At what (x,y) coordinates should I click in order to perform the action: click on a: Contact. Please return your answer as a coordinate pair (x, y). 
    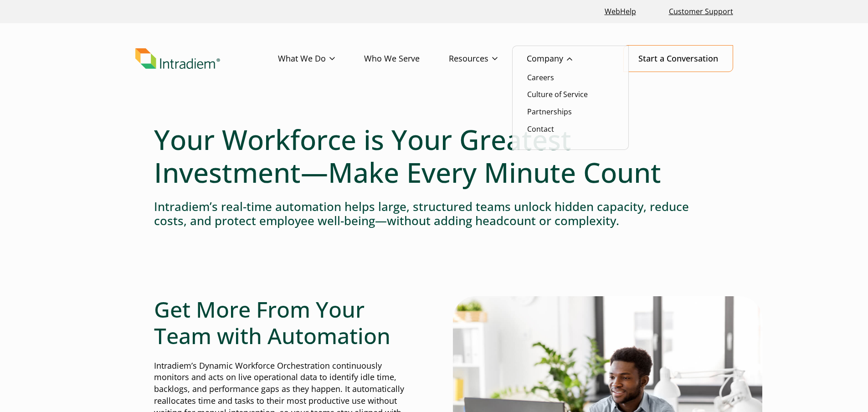
    Looking at the image, I should click on (540, 129).